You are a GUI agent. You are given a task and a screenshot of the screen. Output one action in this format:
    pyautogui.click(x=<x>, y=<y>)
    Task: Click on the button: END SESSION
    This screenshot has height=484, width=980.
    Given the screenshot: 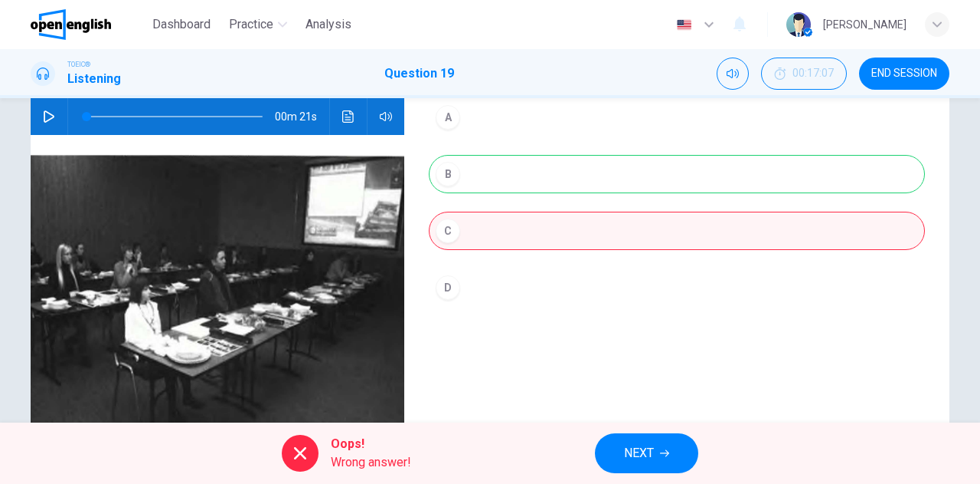 What is the action you would take?
    pyautogui.click(x=904, y=74)
    